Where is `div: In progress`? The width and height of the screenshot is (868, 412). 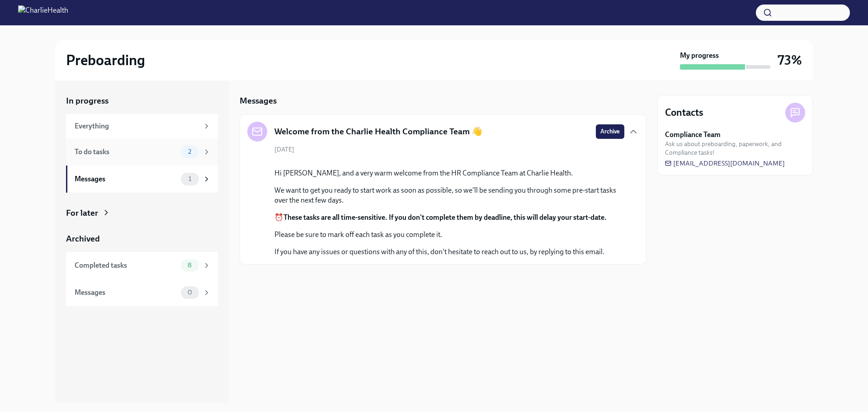
div: In progress is located at coordinates (142, 101).